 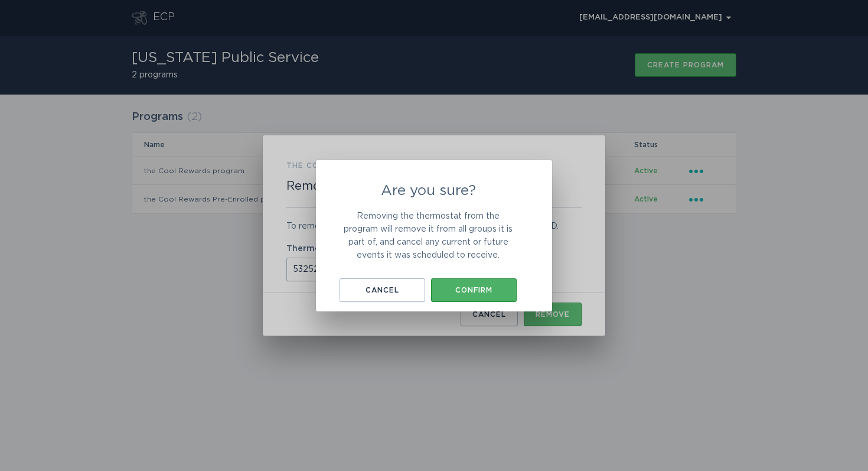 I want to click on div: Confirm, so click(x=474, y=290).